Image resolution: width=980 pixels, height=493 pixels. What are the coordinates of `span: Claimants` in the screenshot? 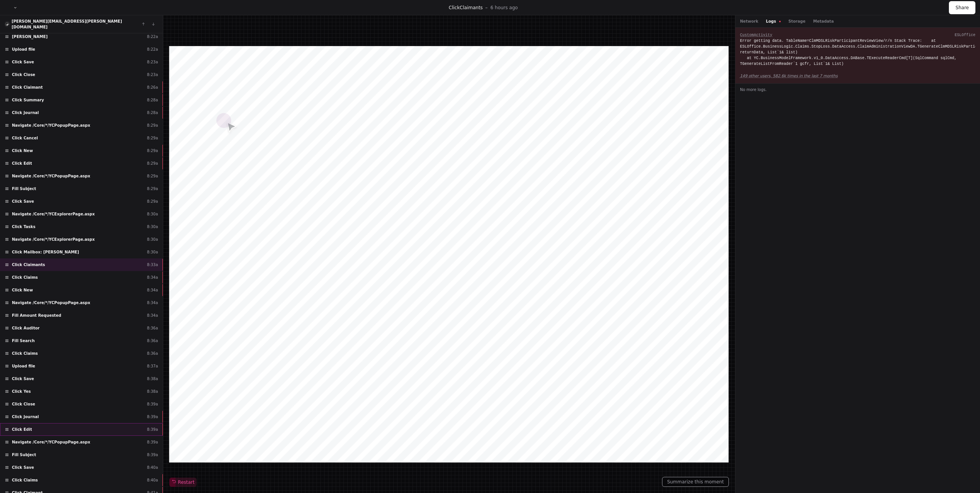 It's located at (471, 8).